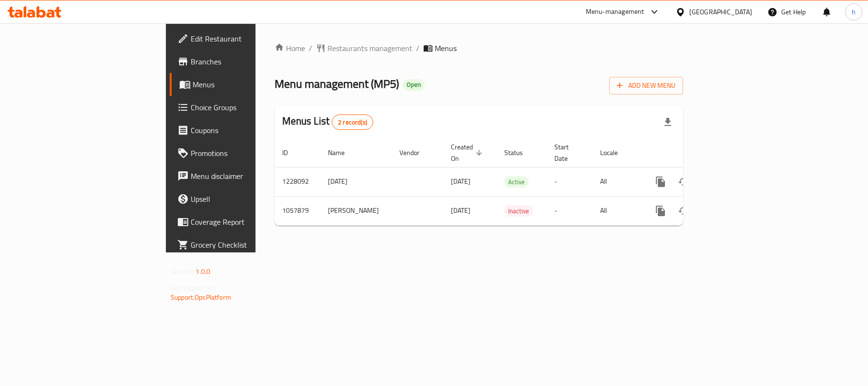 This screenshot has height=386, width=868. Describe the element at coordinates (182, 272) in the screenshot. I see `span: Version:` at that location.